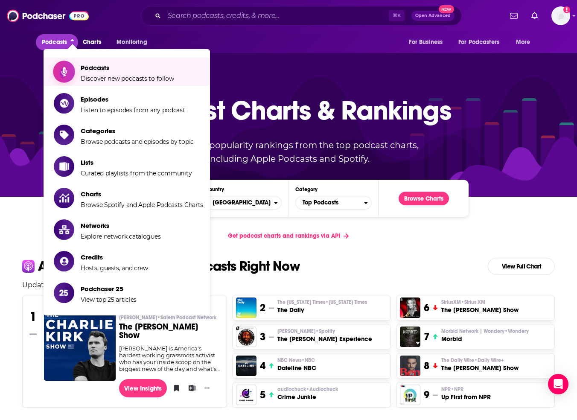 Image resolution: width=577 pixels, height=420 pixels. I want to click on span: Logged in as sarahhallprinc, so click(560, 16).